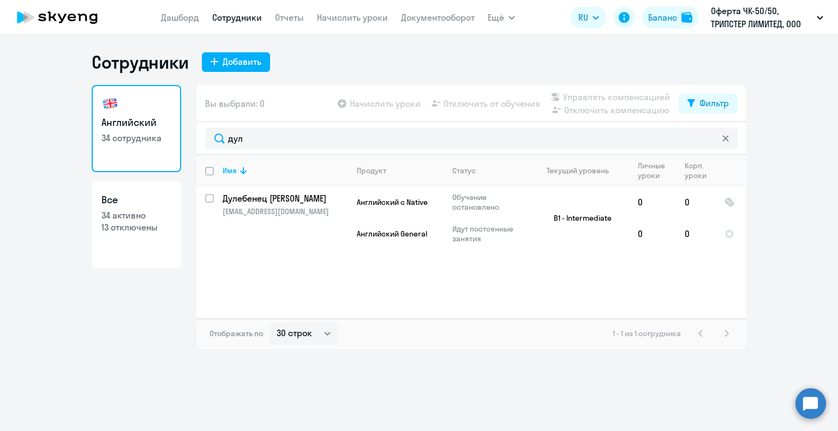 The image size is (838, 431). I want to click on button: Добавить, so click(236, 62).